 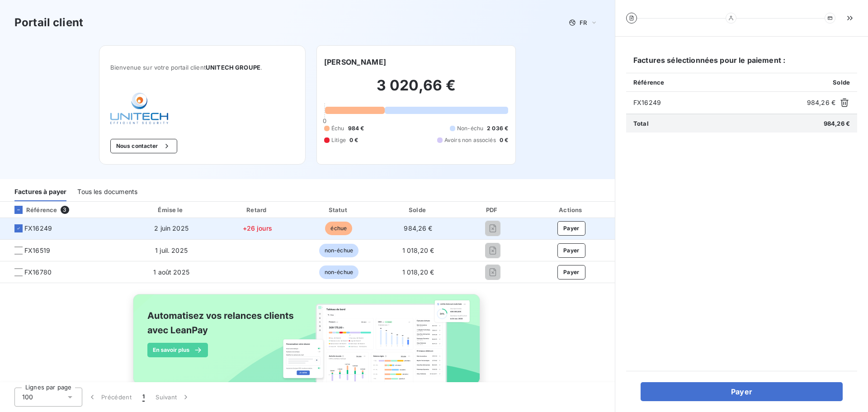 What do you see at coordinates (233, 67) in the screenshot?
I see `span: UNITECH GROUPE` at bounding box center [233, 67].